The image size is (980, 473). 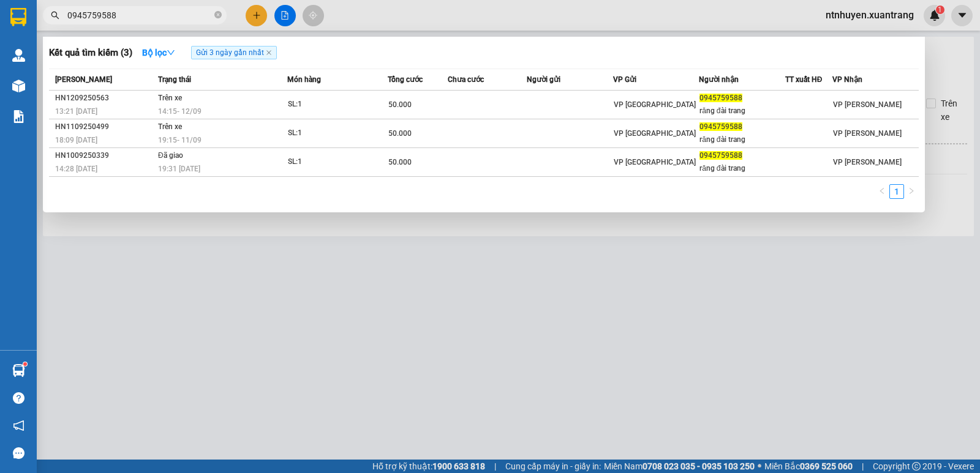 I want to click on button: left, so click(x=882, y=191).